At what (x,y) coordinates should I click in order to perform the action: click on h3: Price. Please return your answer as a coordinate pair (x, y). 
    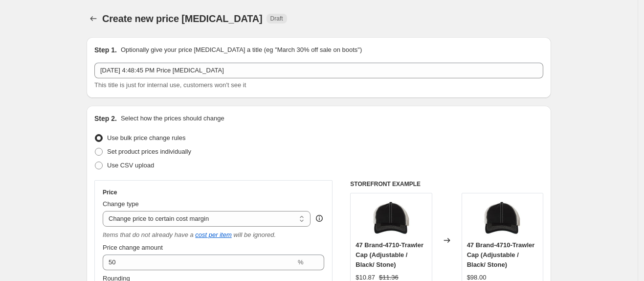
    Looking at the image, I should click on (110, 193).